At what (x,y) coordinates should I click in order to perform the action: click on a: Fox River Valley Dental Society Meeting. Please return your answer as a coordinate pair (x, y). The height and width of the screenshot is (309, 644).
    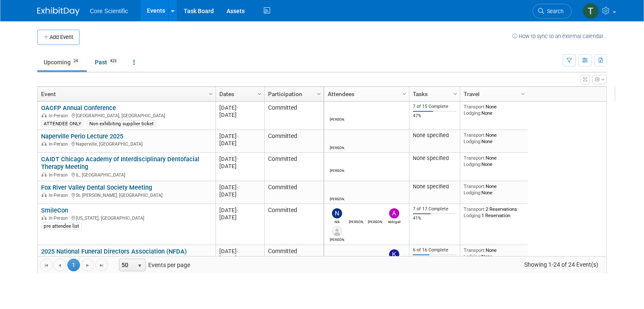
    Looking at the image, I should click on (97, 188).